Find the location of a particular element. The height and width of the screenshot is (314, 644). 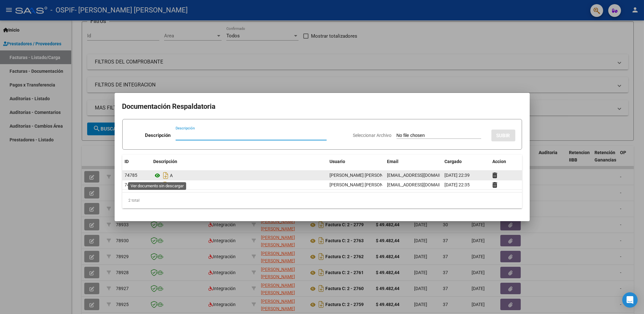

span: SUBIR is located at coordinates (504, 136).